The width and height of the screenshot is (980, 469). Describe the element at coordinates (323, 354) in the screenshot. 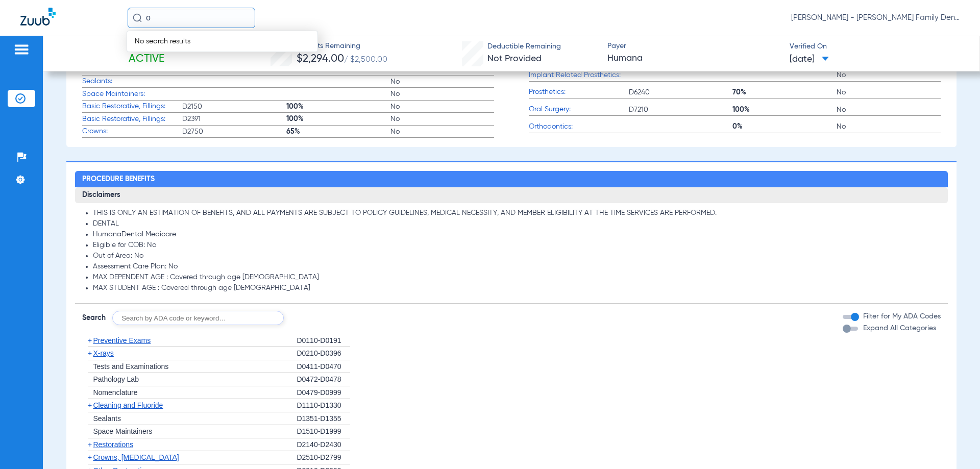

I see `div: D0210-D0396` at that location.